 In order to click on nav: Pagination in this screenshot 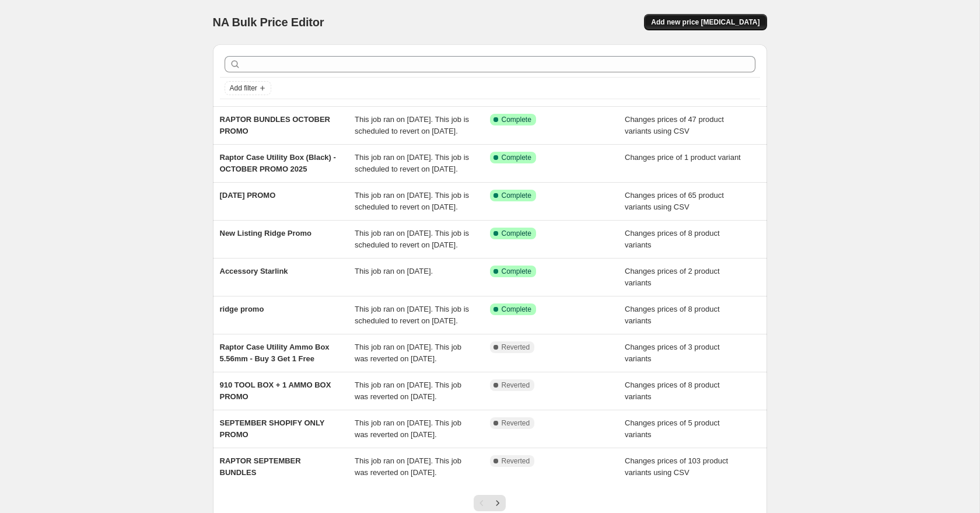, I will do `click(490, 503)`.